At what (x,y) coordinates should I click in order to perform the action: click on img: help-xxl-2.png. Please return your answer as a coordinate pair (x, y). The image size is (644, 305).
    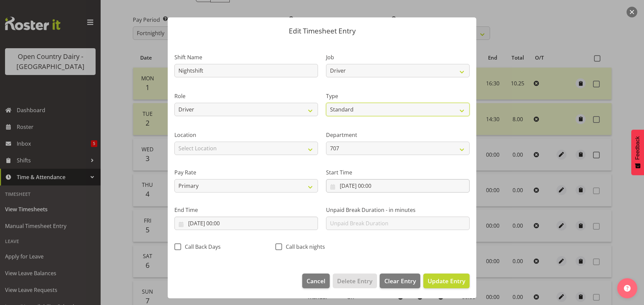
    Looking at the image, I should click on (627, 289).